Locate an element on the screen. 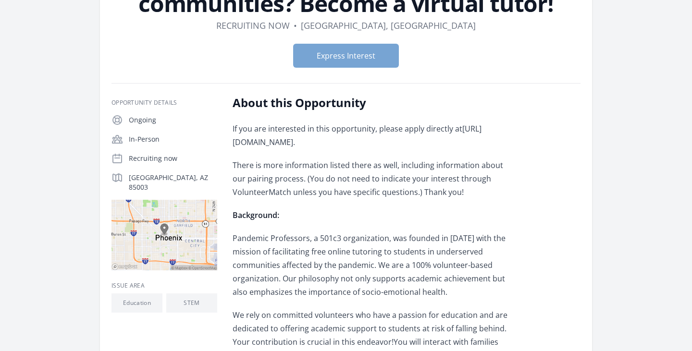  img: Map is located at coordinates (164, 235).